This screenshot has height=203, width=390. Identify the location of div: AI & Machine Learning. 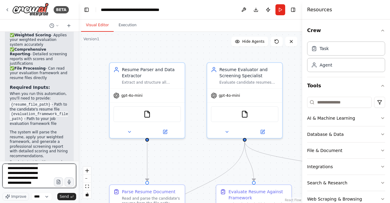
(331, 118).